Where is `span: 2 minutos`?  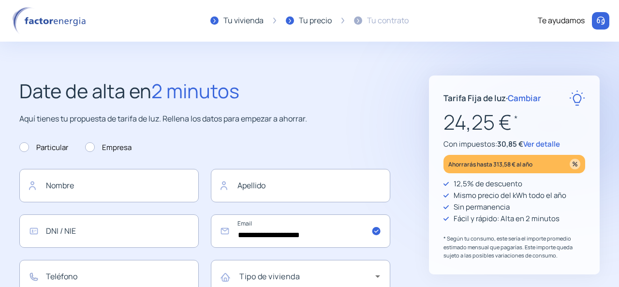 span: 2 minutos is located at coordinates (196, 91).